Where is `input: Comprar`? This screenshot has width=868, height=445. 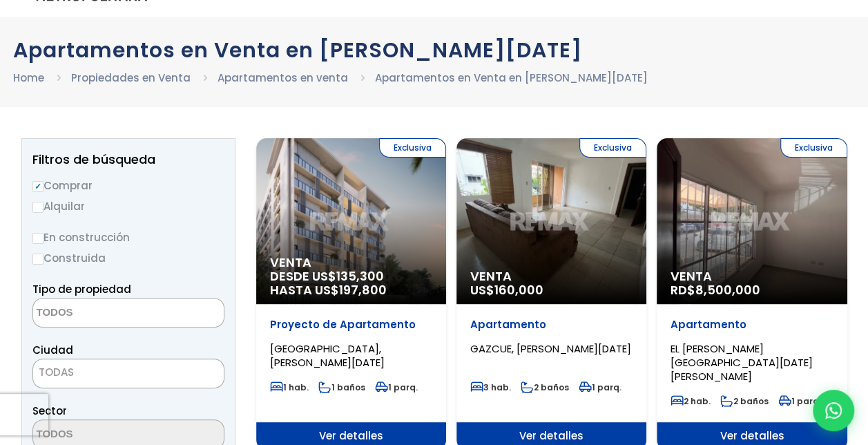 input: Comprar is located at coordinates (38, 186).